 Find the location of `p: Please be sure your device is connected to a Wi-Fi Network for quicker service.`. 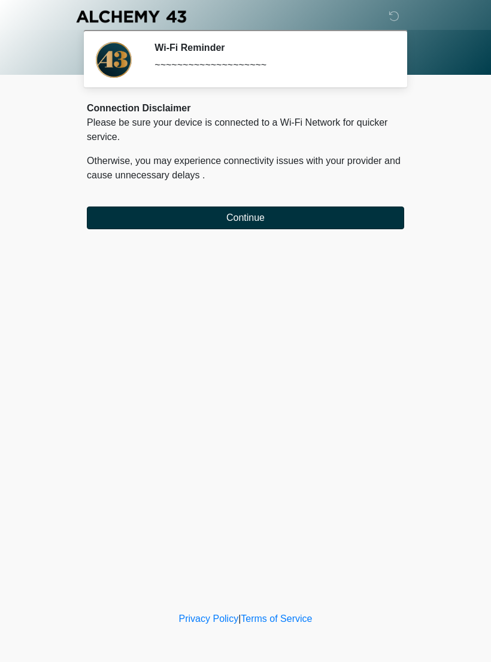

p: Please be sure your device is connected to a Wi-Fi Network for quicker service. is located at coordinates (246, 130).